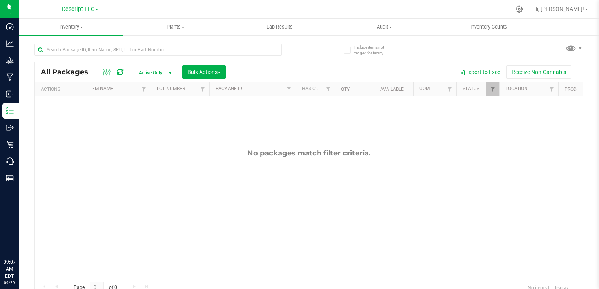 The width and height of the screenshot is (599, 289). Describe the element at coordinates (101, 89) in the screenshot. I see `a: Item Name` at that location.